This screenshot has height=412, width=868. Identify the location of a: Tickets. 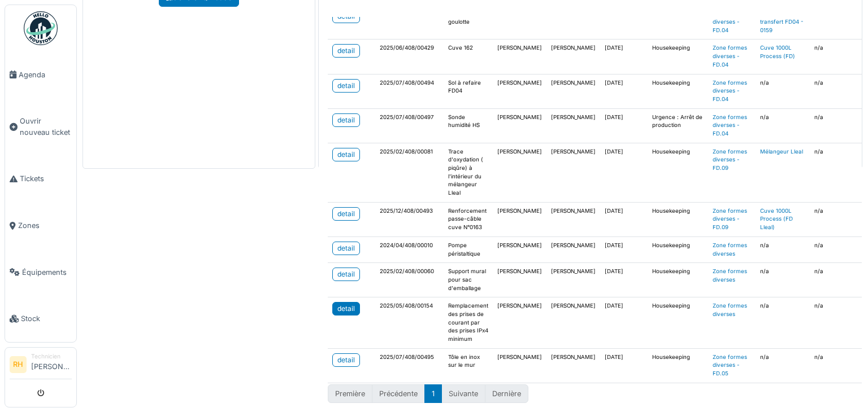
(41, 179).